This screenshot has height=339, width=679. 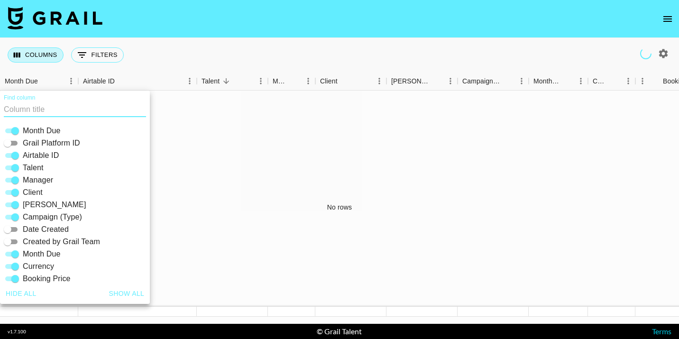 What do you see at coordinates (51, 143) in the screenshot?
I see `span: Grail Platform ID` at bounding box center [51, 143].